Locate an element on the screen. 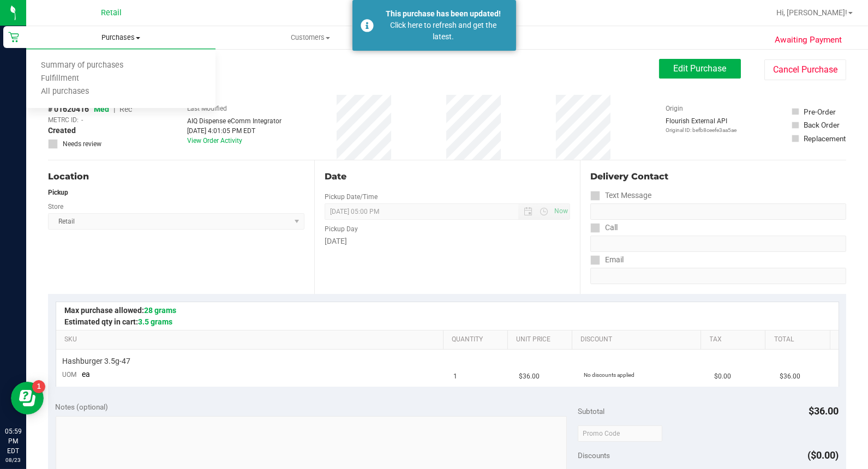 The width and height of the screenshot is (868, 469). span: Discounts is located at coordinates (594, 456).